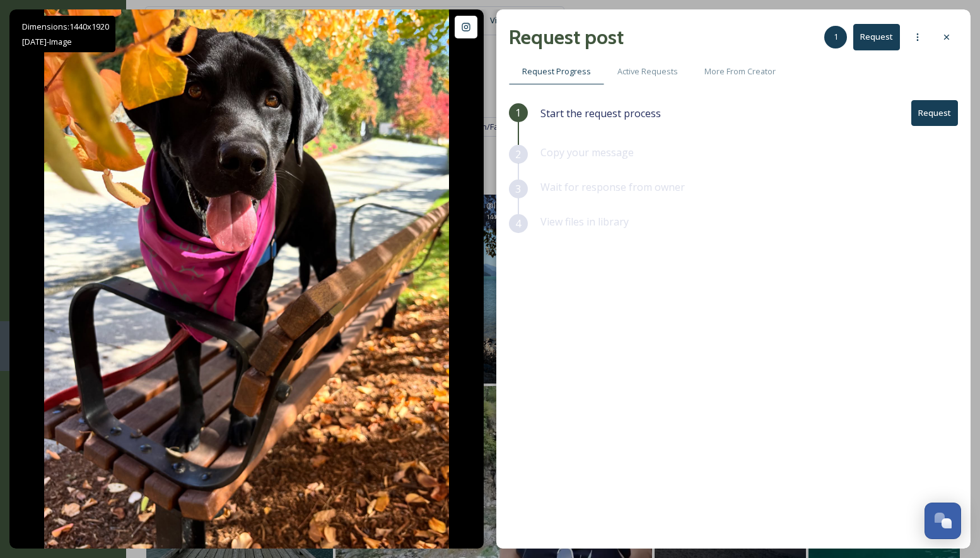 The image size is (980, 558). Describe the element at coordinates (518, 154) in the screenshot. I see `span: 2` at that location.